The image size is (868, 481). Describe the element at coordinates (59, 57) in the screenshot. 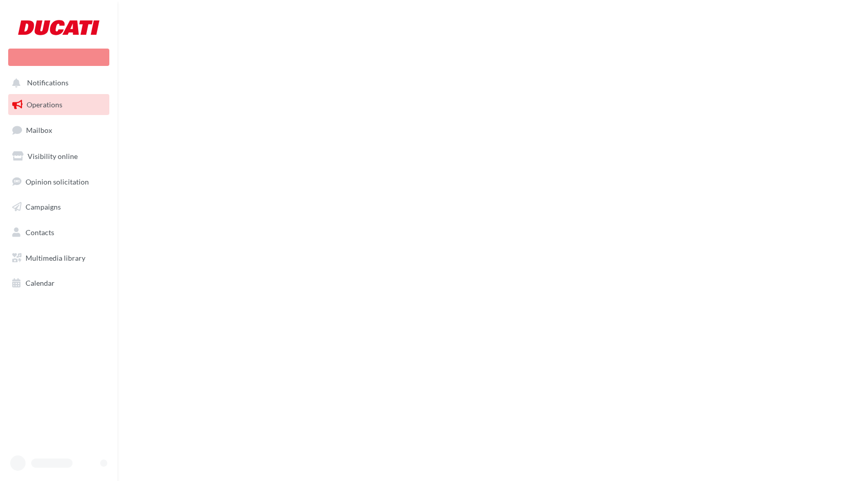

I see `div: New campaign` at that location.